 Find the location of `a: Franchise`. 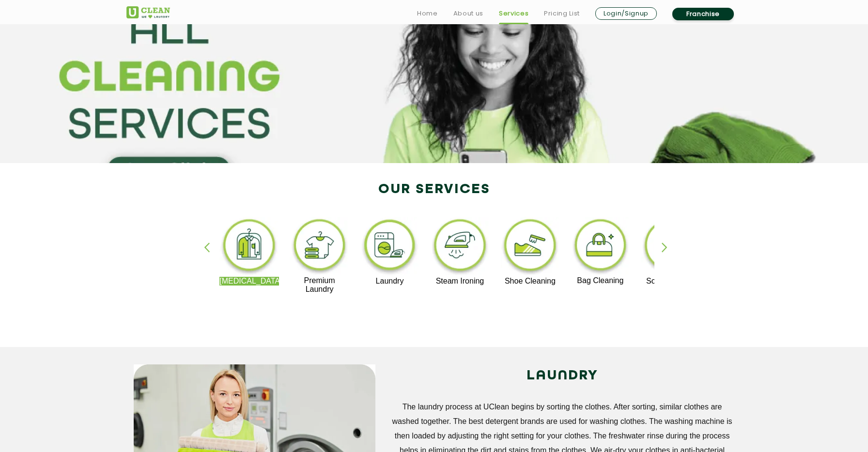

a: Franchise is located at coordinates (703, 14).